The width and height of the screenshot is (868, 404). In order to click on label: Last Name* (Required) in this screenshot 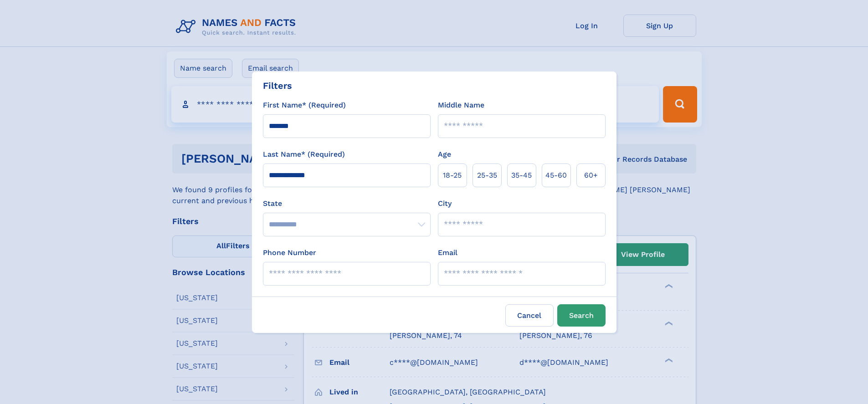, I will do `click(304, 154)`.